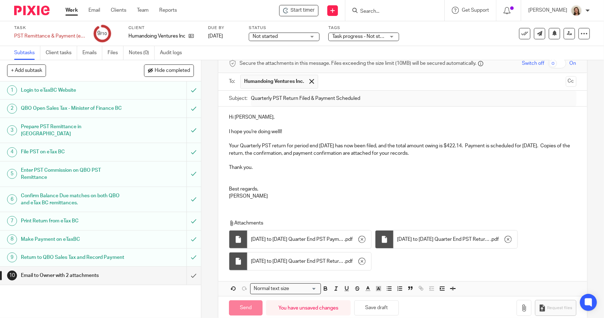 The height and width of the screenshot is (318, 604). I want to click on h1: Email to Owner with 2 attachments, so click(74, 275).